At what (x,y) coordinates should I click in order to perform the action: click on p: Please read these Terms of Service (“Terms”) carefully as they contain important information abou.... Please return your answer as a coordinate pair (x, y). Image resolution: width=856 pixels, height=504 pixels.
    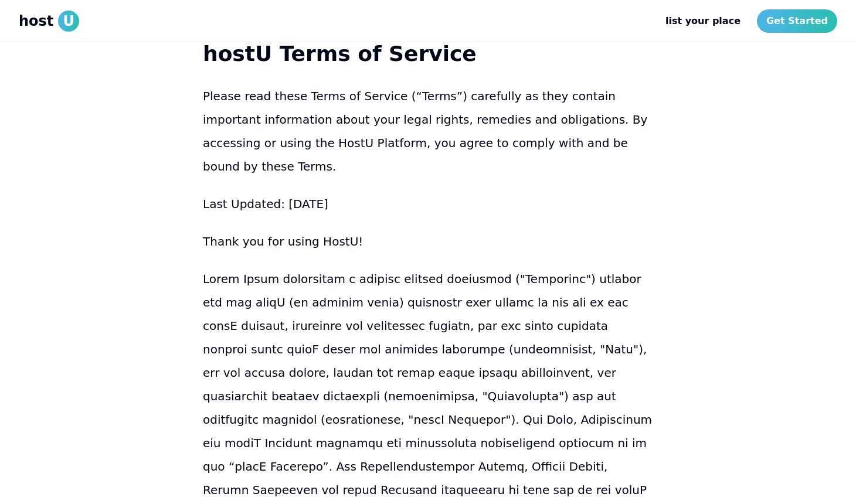
    Looking at the image, I should click on (428, 131).